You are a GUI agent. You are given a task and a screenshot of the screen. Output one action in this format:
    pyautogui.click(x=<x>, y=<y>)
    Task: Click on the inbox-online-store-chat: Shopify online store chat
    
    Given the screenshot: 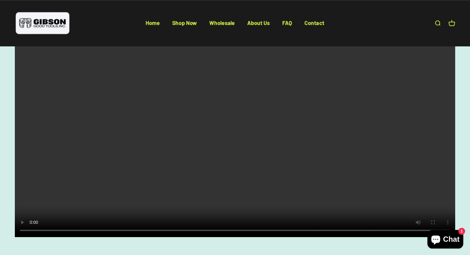 What is the action you would take?
    pyautogui.click(x=446, y=240)
    